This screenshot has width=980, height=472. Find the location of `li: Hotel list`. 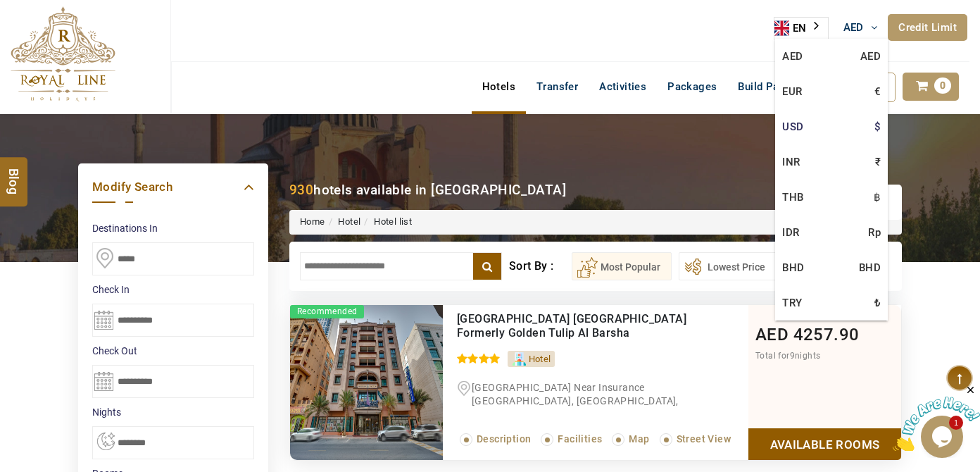

li: Hotel list is located at coordinates (386, 221).